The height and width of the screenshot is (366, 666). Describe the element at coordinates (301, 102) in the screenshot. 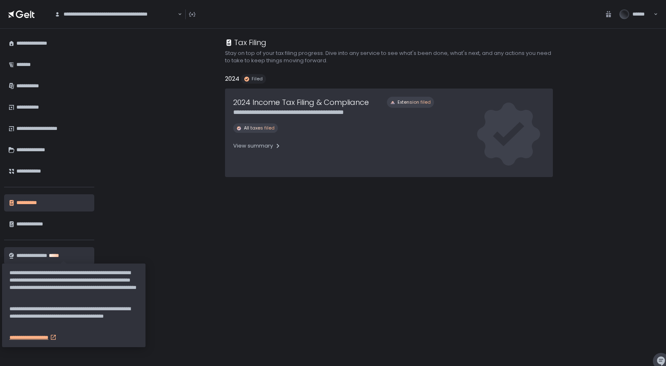

I see `h1: 2024 Income Tax Filing & Compliance` at that location.